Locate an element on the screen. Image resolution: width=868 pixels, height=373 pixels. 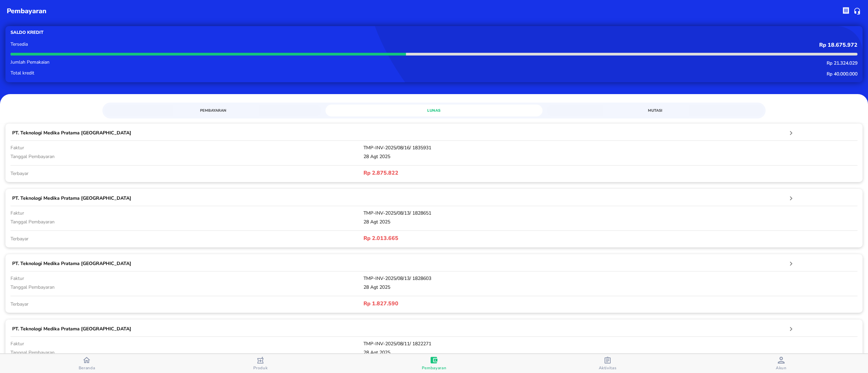
p: Total kredit is located at coordinates (187, 73).